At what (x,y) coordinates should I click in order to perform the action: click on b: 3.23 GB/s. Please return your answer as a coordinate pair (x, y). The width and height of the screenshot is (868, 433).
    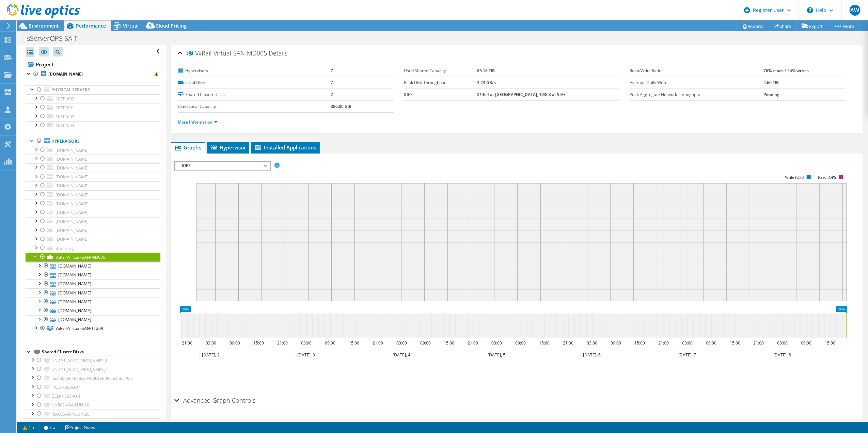
    Looking at the image, I should click on (486, 82).